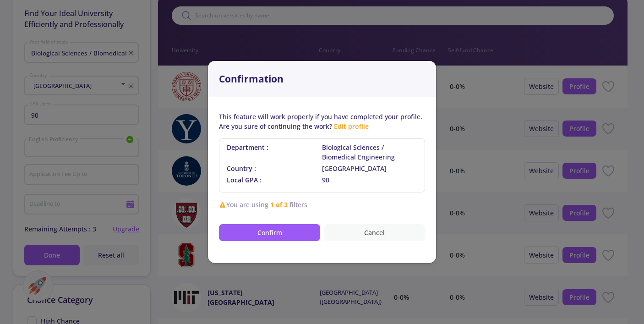  I want to click on span: filters, so click(298, 204).